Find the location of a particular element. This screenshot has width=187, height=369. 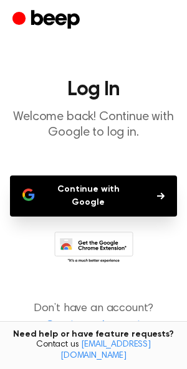

h1: Log In is located at coordinates (93, 90).